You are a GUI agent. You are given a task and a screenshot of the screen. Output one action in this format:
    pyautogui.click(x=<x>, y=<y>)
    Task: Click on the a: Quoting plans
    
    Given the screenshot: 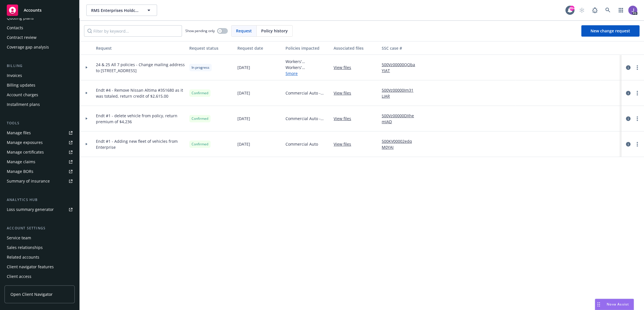 What is the action you would take?
    pyautogui.click(x=40, y=18)
    